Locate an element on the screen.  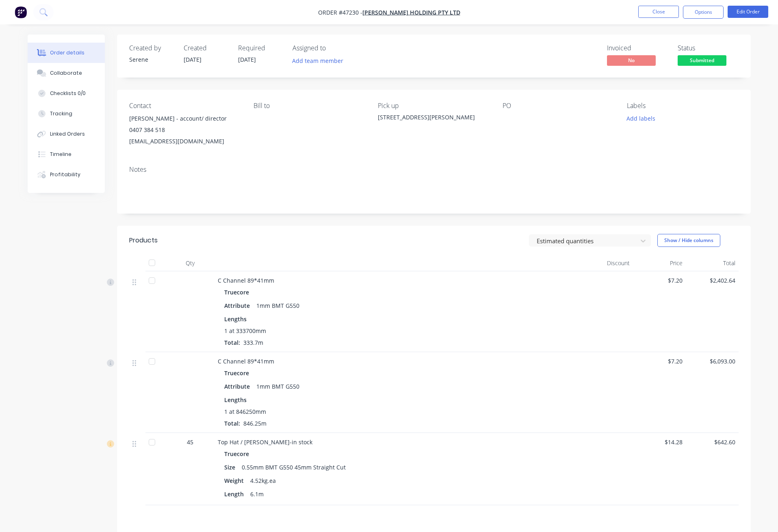
div: Serene is located at coordinates (152, 60).